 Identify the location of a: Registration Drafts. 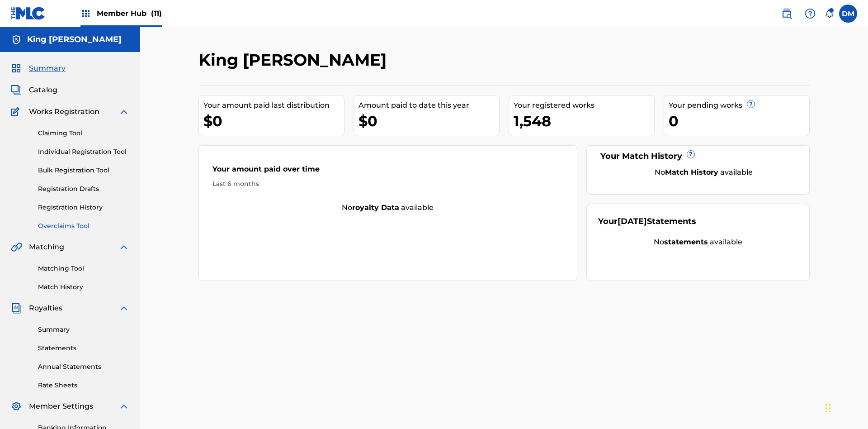
(84, 189).